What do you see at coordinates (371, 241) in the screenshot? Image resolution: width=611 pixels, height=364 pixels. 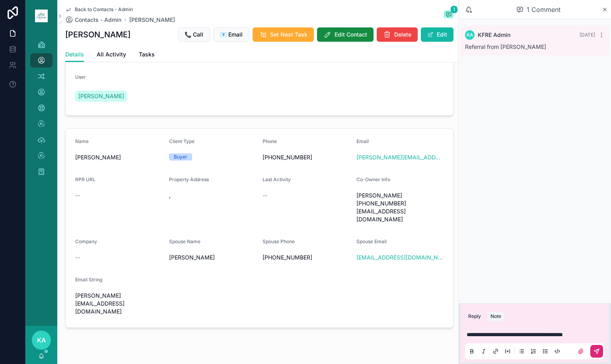 I see `span: Spouse Email` at bounding box center [371, 241].